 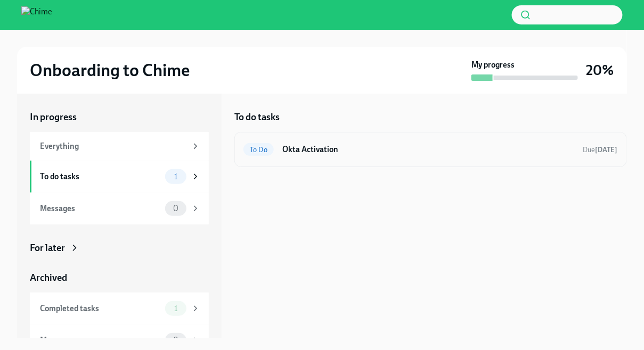 What do you see at coordinates (47, 248) in the screenshot?
I see `div: For later` at bounding box center [47, 248].